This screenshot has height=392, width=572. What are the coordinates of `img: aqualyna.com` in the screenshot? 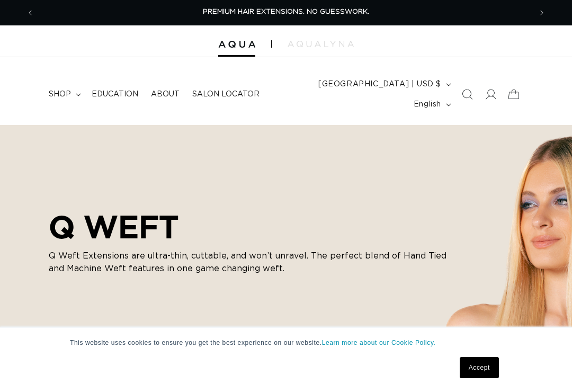 It's located at (321, 44).